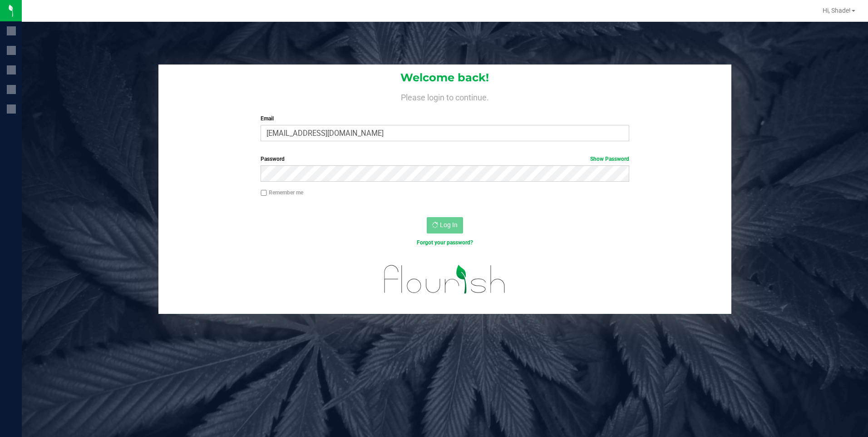 The width and height of the screenshot is (868, 437). Describe the element at coordinates (445, 279) in the screenshot. I see `img: flourish_logo.svg` at that location.